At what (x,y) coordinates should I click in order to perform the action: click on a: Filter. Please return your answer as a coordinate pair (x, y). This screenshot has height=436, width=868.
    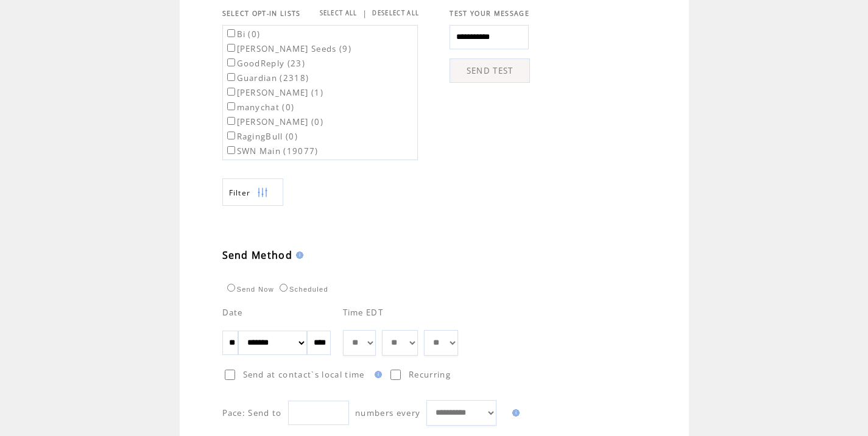
    Looking at the image, I should click on (252, 192).